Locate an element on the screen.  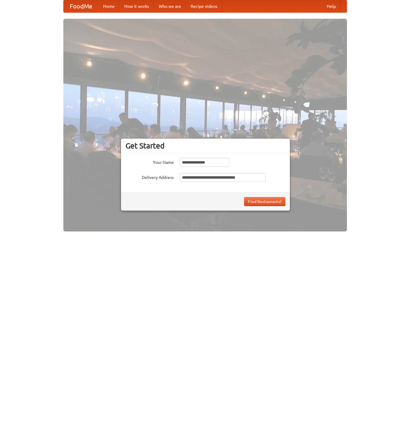
a: Home is located at coordinates (109, 6).